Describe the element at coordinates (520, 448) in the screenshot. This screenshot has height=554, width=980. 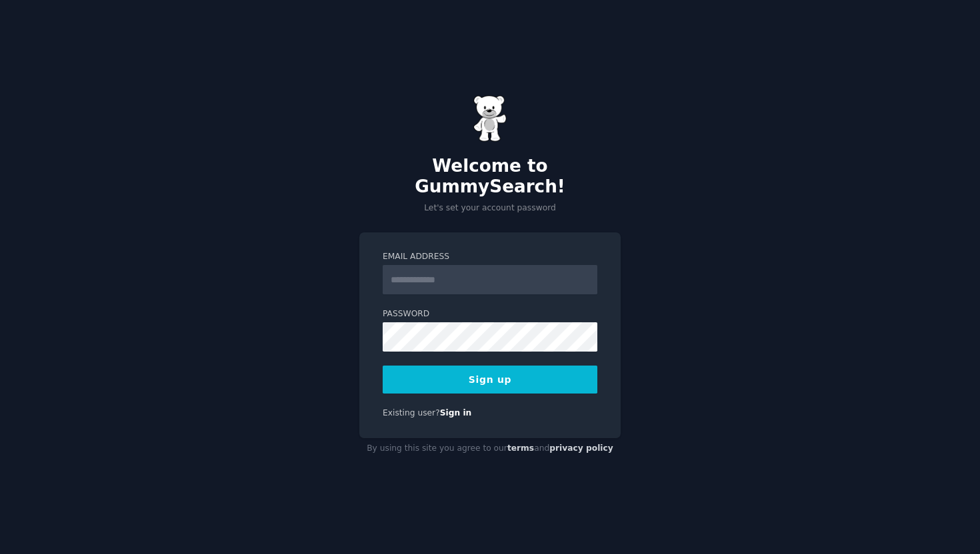
I see `a: terms` at that location.